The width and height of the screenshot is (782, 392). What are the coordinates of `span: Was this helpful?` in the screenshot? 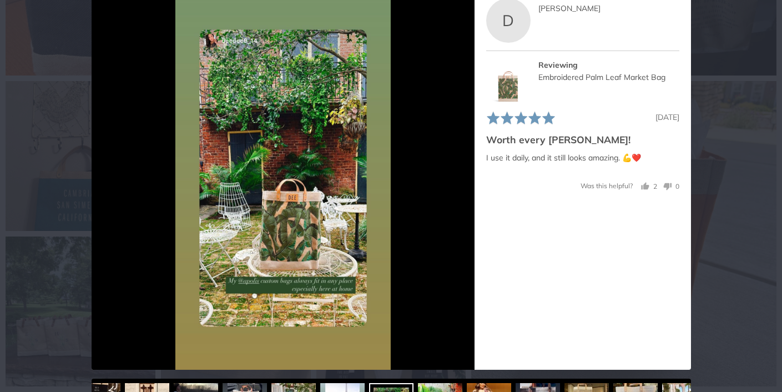 It's located at (606, 185).